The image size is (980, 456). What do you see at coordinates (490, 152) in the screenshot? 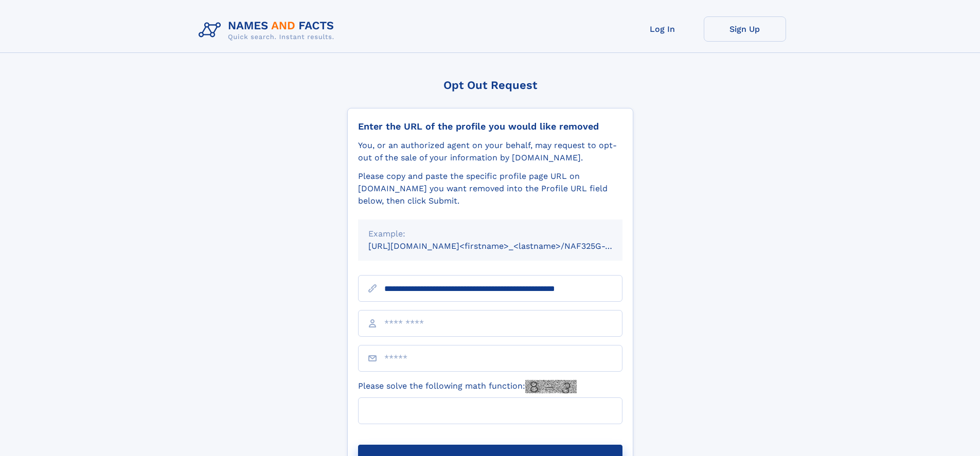
I see `div: You, or an authorized agent on your behalf, may request to opt-out of the sale of your informatio...` at bounding box center [490, 152].